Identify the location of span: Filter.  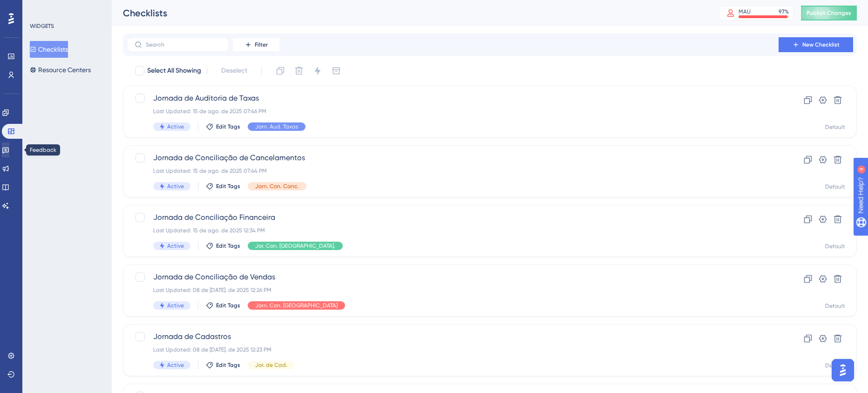
(261, 45).